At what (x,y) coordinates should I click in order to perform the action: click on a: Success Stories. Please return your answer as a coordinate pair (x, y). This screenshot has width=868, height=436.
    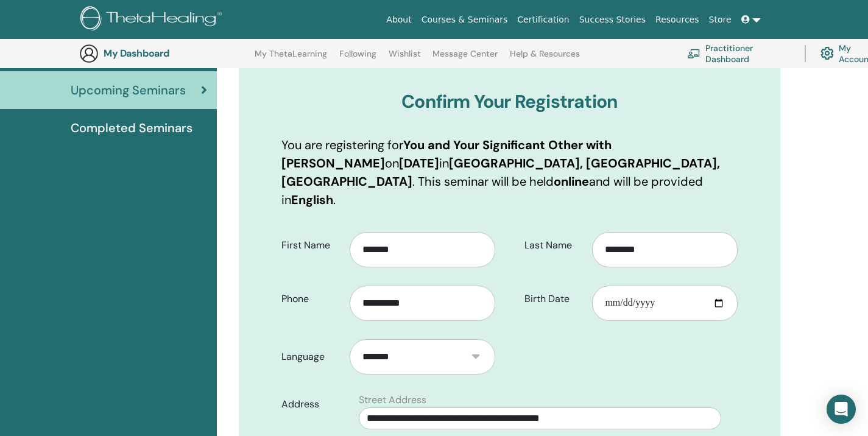
    Looking at the image, I should click on (612, 20).